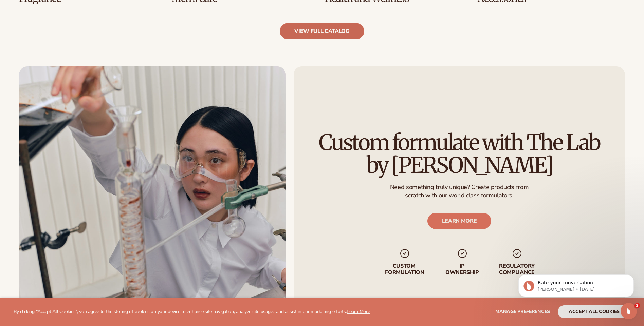 This screenshot has width=644, height=326. Describe the element at coordinates (523, 312) in the screenshot. I see `button: Manage preferences` at that location.